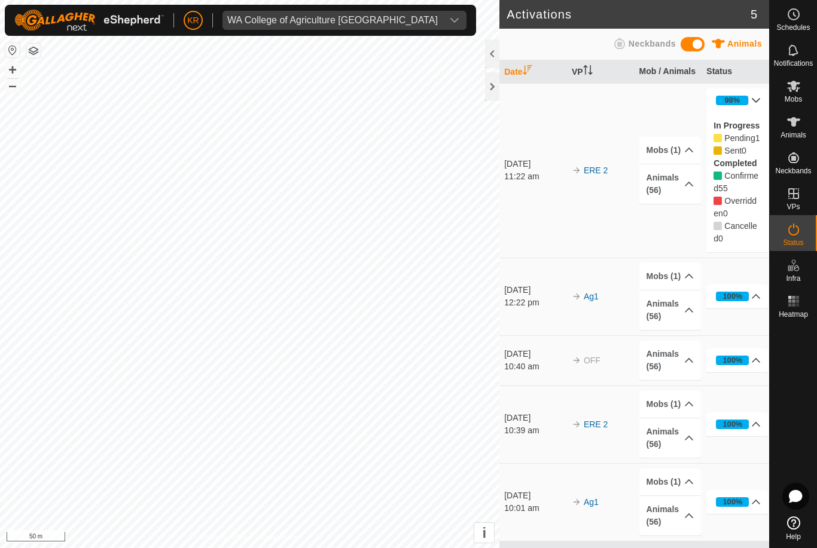 The image size is (817, 548). What do you see at coordinates (279, 538) in the screenshot?
I see `a: Contact Us` at bounding box center [279, 538].